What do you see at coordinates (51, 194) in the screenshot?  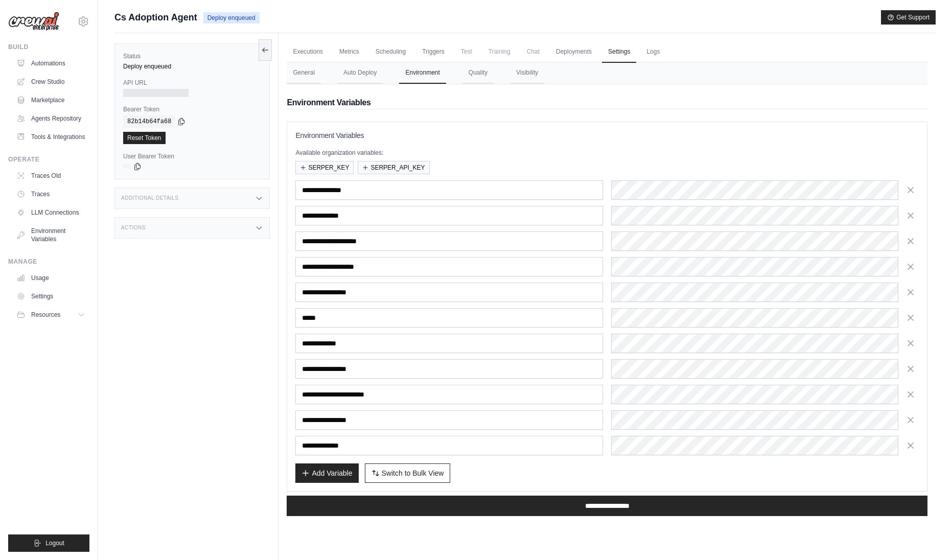 I see `a: Traces` at bounding box center [51, 194].